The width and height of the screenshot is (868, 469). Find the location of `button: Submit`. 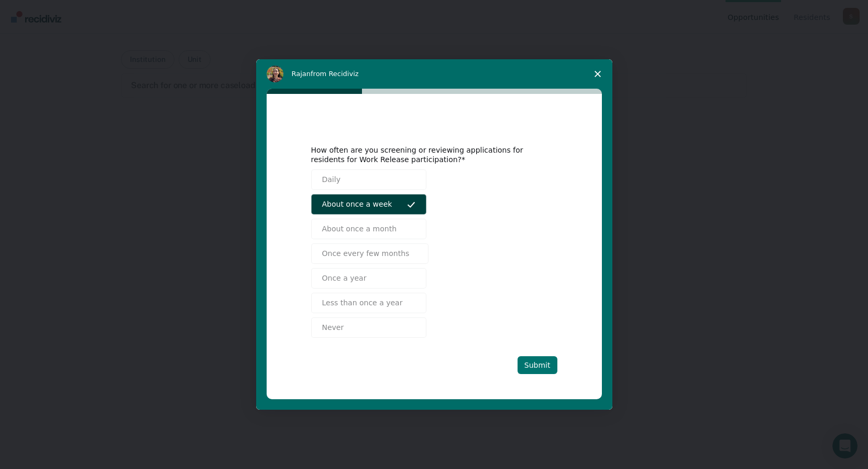

button: Submit is located at coordinates (537, 365).